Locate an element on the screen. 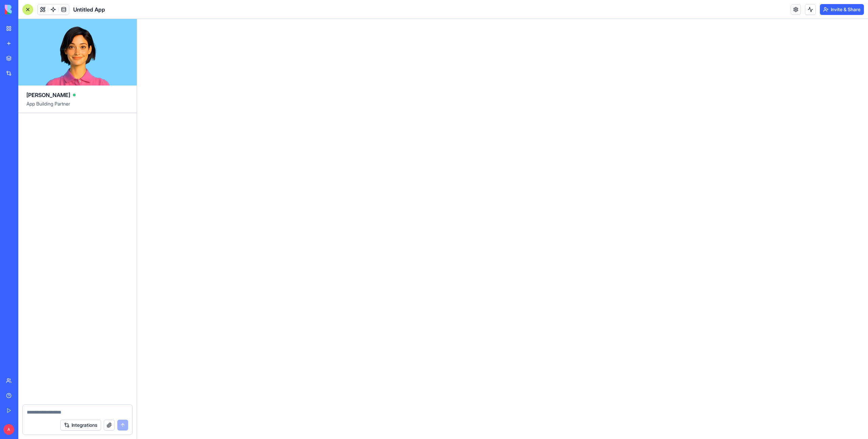 This screenshot has width=868, height=439. button: Integrations is located at coordinates (81, 425).